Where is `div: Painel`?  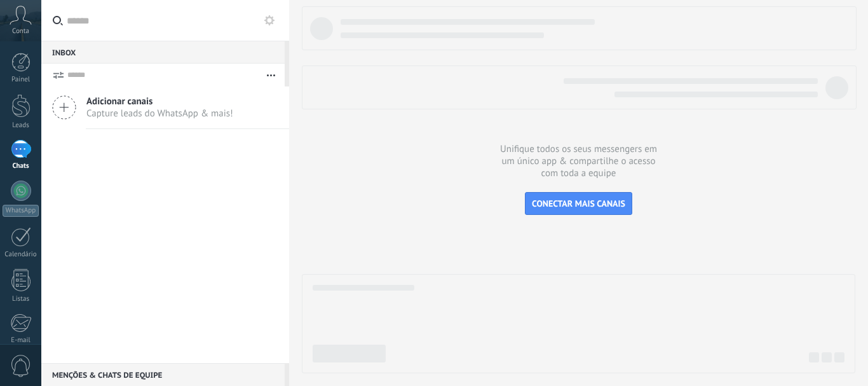 div: Painel is located at coordinates (21, 79).